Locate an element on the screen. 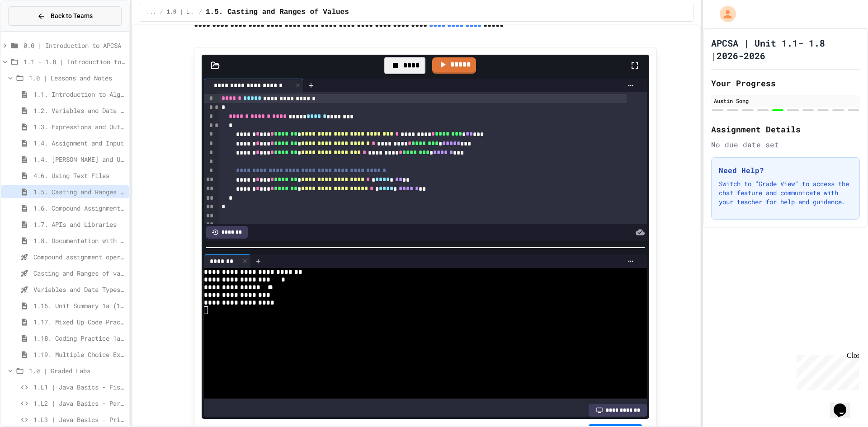  span: 1.8. Documentation with Comments and Preconditions is located at coordinates (79, 241).